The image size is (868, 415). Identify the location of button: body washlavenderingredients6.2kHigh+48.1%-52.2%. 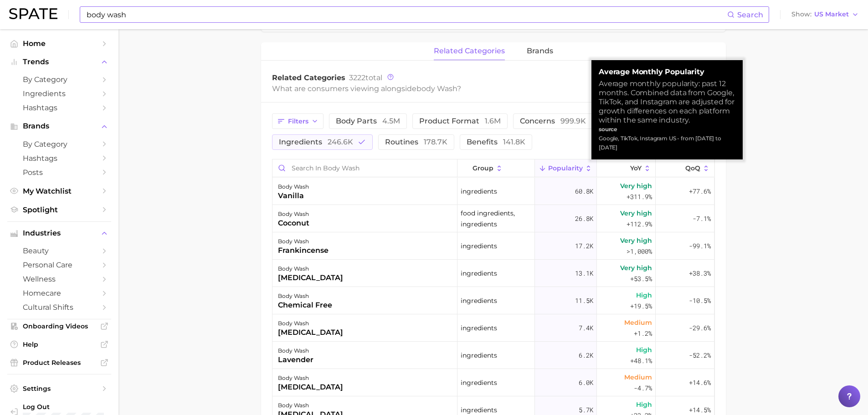
(493, 355).